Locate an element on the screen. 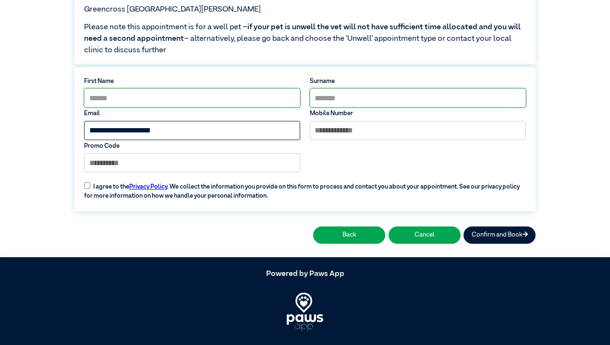 The width and height of the screenshot is (610, 345). label: First Name is located at coordinates (192, 81).